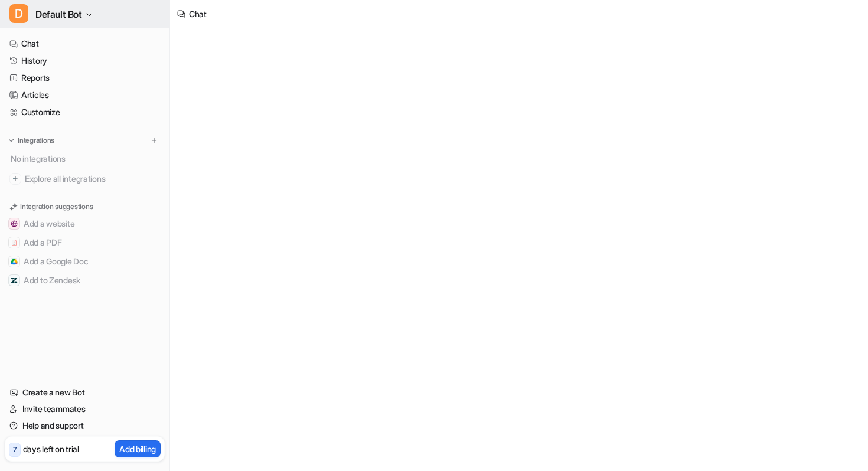 The width and height of the screenshot is (868, 471). What do you see at coordinates (51, 448) in the screenshot?
I see `p: days left on trial` at bounding box center [51, 448].